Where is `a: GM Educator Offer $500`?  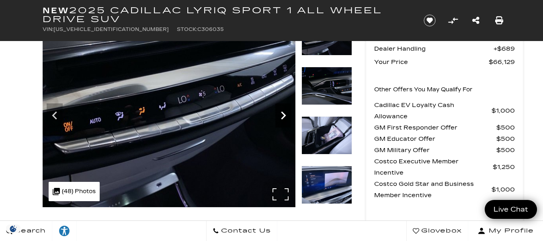 a: GM Educator Offer $500 is located at coordinates (445, 139).